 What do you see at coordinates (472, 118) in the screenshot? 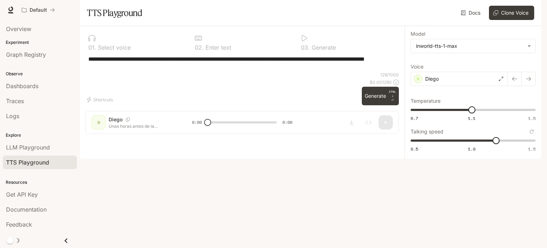
I see `span: 1.1` at bounding box center [472, 118].